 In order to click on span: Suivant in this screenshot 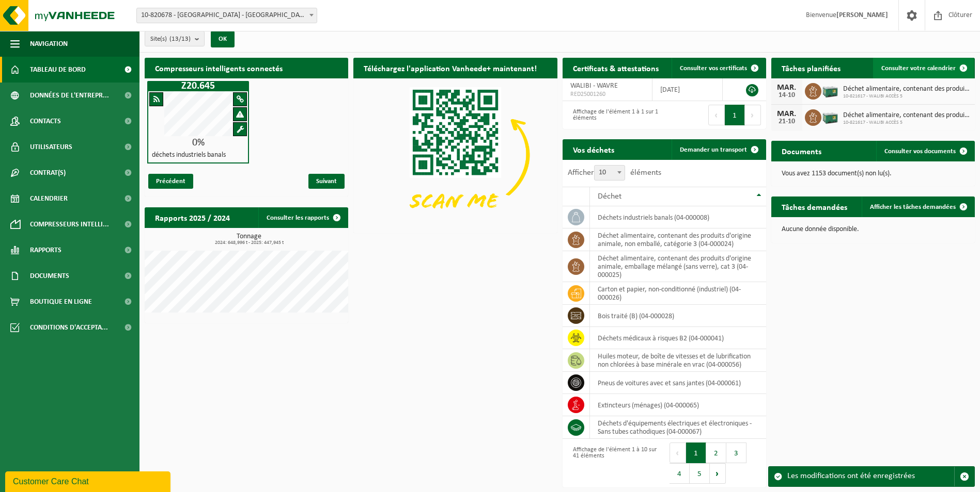, I will do `click(327, 181)`.